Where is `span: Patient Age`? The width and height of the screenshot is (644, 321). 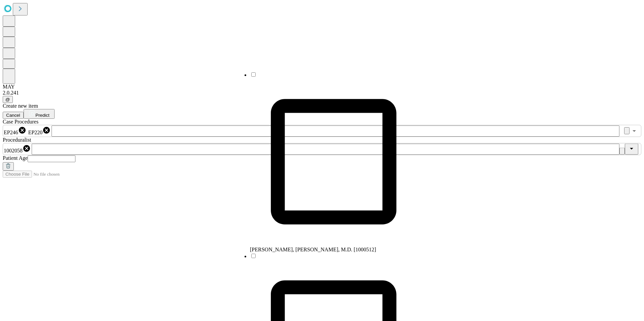 span: Patient Age is located at coordinates (15, 158).